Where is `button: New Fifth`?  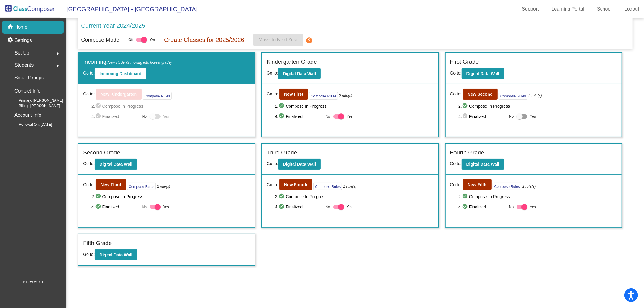 button: New Fifth is located at coordinates (477, 184).